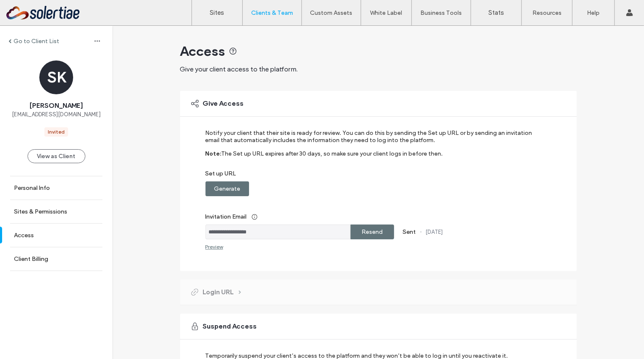 The image size is (644, 359). What do you see at coordinates (41, 211) in the screenshot?
I see `label: Sites & Permissions` at bounding box center [41, 211].